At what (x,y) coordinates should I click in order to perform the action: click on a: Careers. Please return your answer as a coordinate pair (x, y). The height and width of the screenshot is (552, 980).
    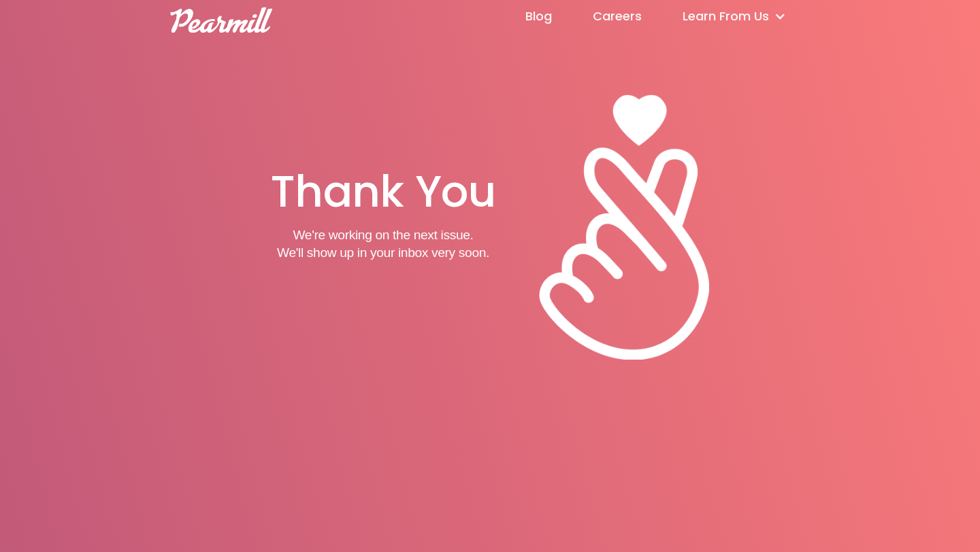
    Looking at the image, I should click on (637, 16).